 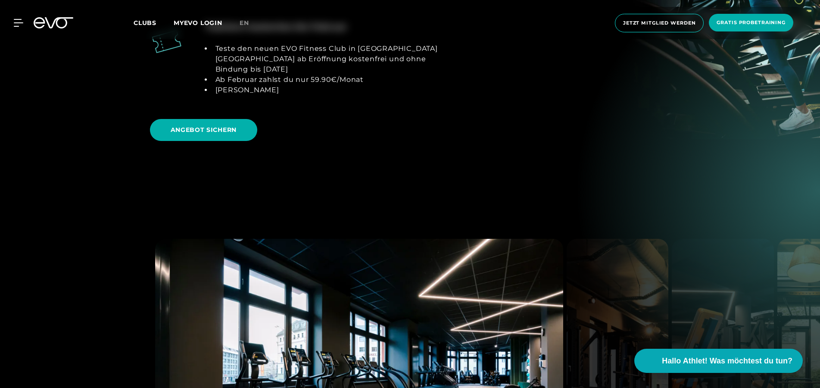 What do you see at coordinates (659, 23) in the screenshot?
I see `a: Jetzt Mitglied werden` at bounding box center [659, 23].